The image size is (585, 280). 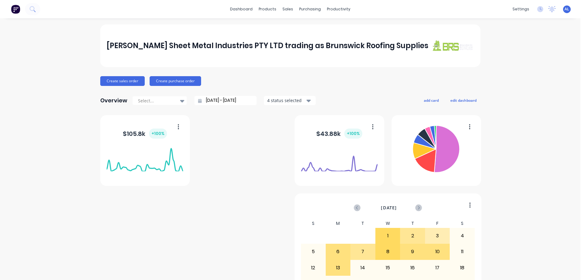 I want to click on button: 4 status selected, so click(x=290, y=101).